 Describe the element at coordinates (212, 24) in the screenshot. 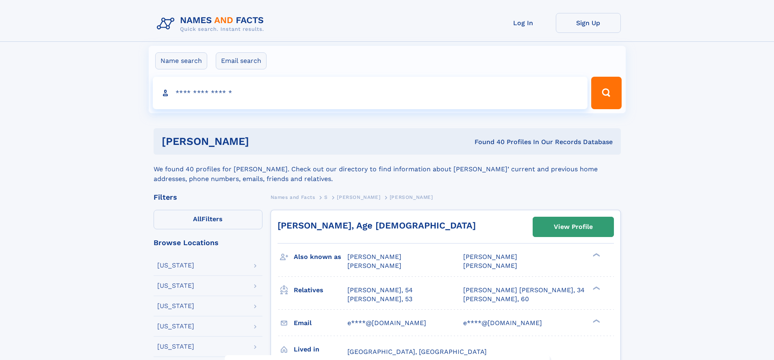

I see `img: Logo Names and Facts` at that location.